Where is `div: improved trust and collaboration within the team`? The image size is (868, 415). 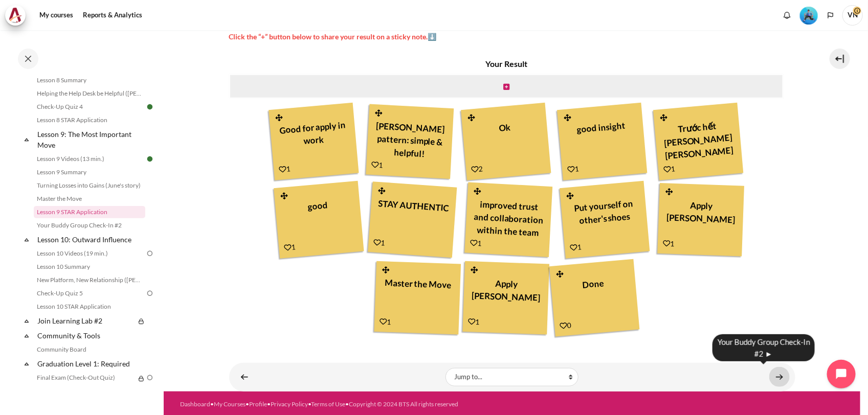
div: improved trust and collaboration within the team is located at coordinates (509, 218).